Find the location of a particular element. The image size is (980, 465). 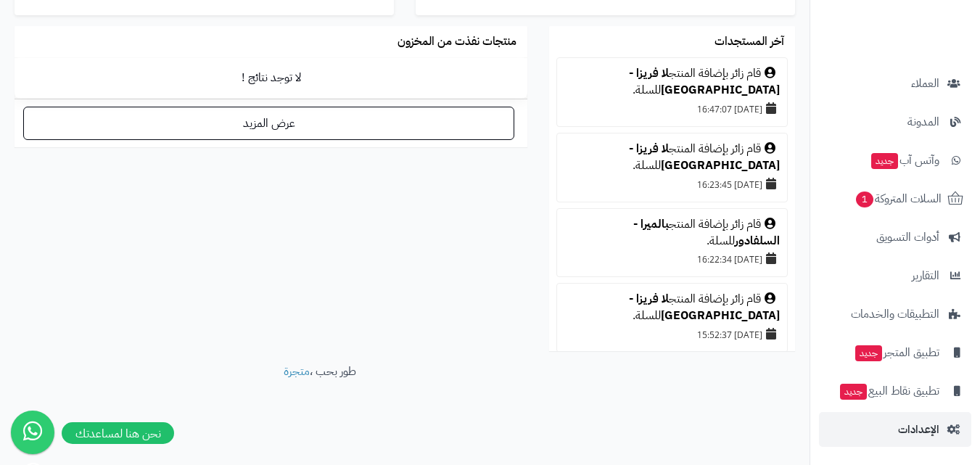

h3: آخر المستجدات is located at coordinates (750, 42).